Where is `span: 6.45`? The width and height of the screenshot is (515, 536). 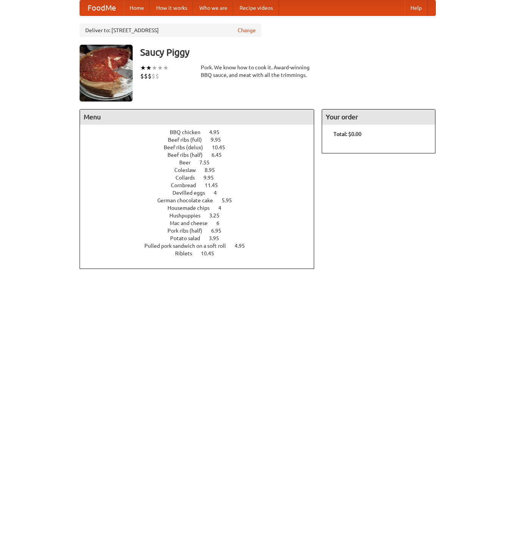 span: 6.45 is located at coordinates (220, 155).